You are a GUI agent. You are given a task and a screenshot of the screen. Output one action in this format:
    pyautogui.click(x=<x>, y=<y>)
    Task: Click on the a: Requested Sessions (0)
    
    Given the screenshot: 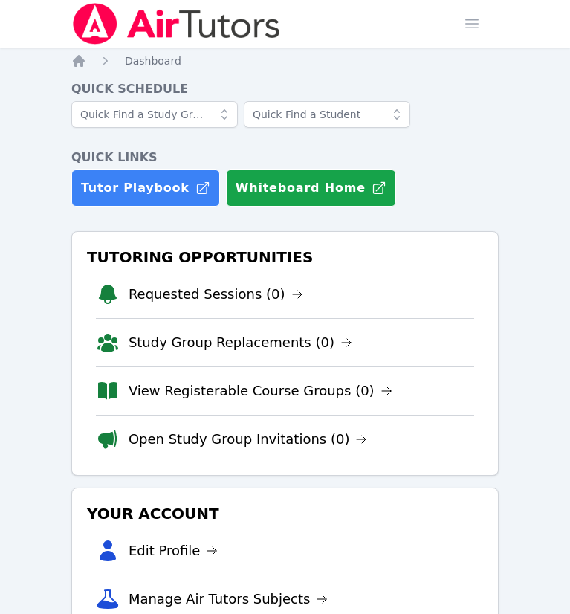 What is the action you would take?
    pyautogui.click(x=215, y=294)
    